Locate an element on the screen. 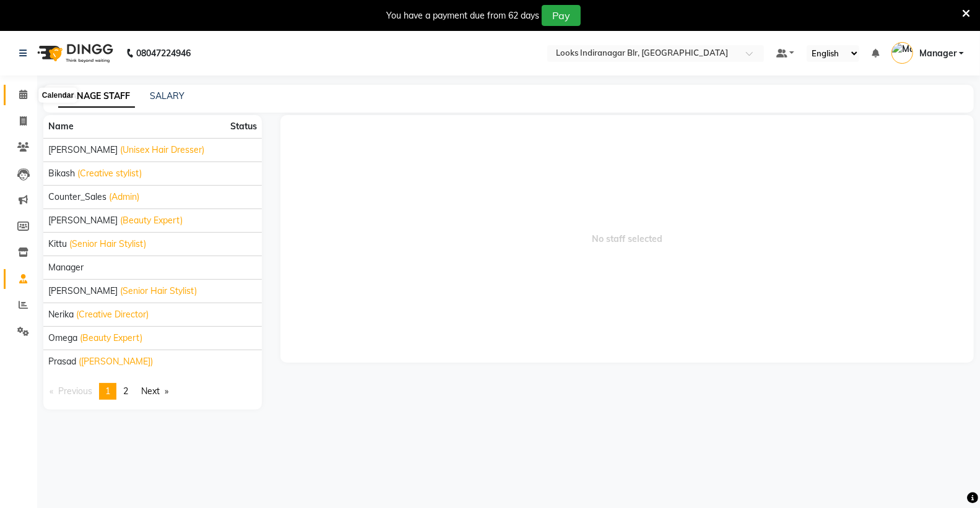 Image resolution: width=980 pixels, height=508 pixels. span: 2 is located at coordinates (125, 392).